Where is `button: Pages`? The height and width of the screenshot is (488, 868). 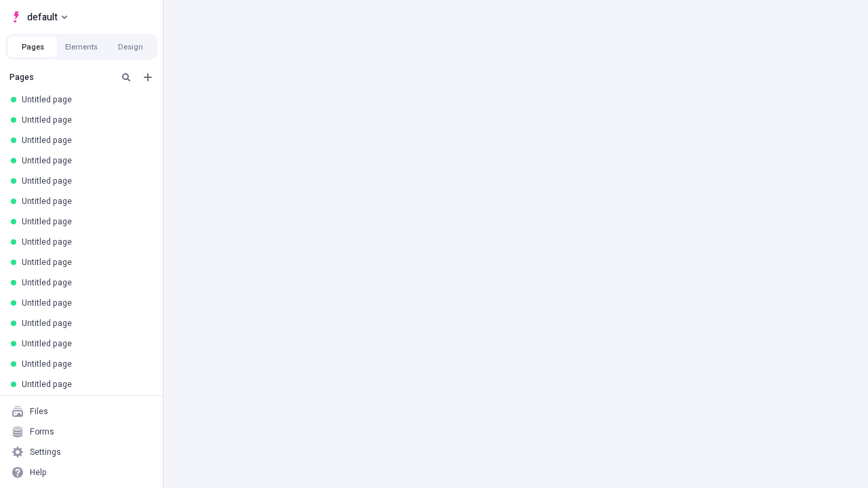 button: Pages is located at coordinates (33, 47).